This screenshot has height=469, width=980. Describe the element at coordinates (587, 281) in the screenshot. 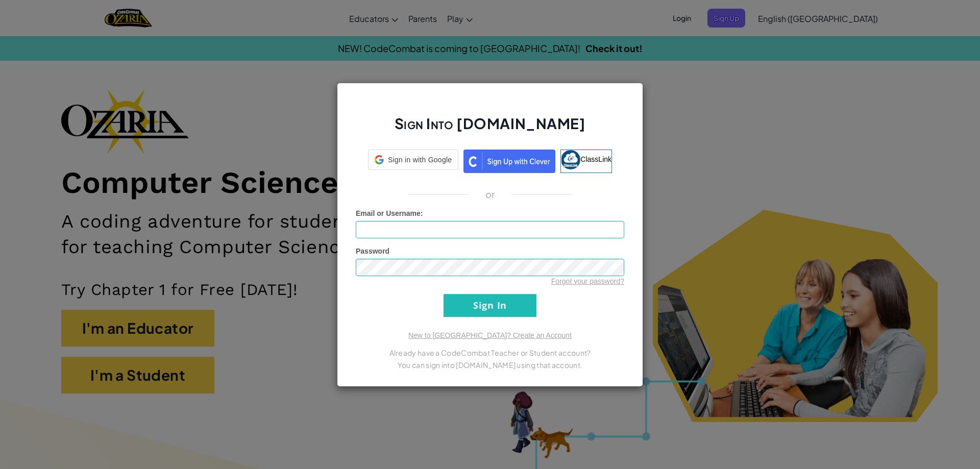

I see `a: Forgot your password?` at that location.